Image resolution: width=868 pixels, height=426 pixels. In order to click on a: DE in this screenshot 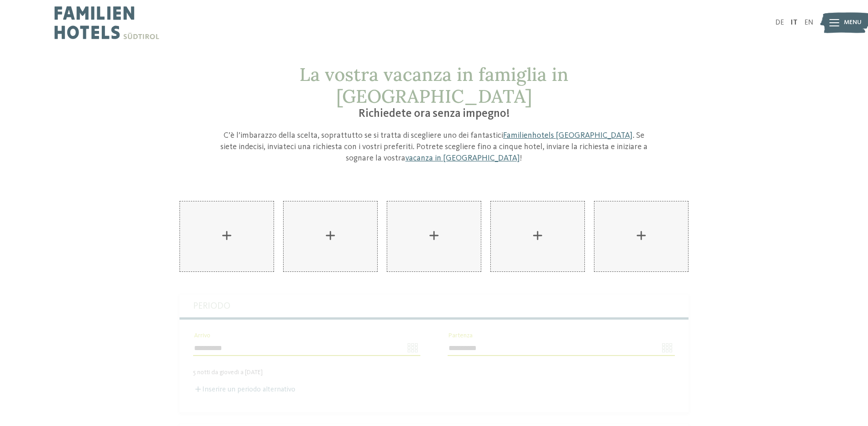, I will do `click(779, 23)`.